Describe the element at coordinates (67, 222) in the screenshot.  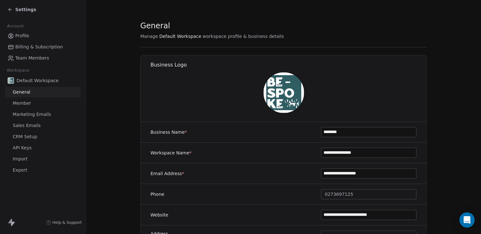
I see `span: Help & Support` at that location.